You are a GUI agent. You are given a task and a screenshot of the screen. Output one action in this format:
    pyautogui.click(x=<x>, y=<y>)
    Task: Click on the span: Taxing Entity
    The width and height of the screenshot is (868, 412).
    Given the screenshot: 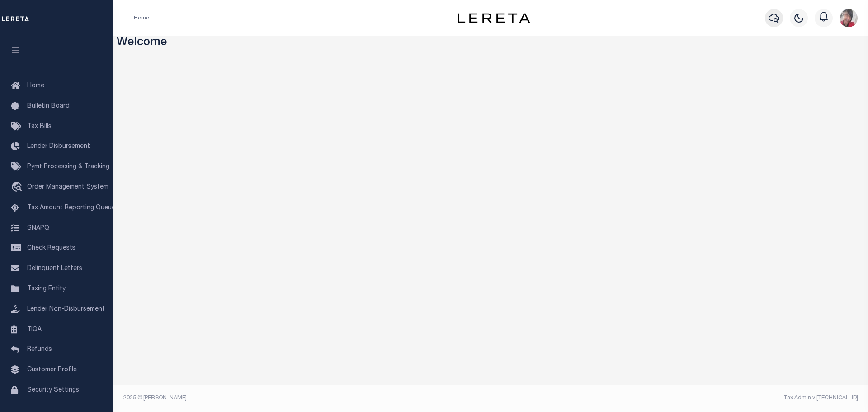 What is the action you would take?
    pyautogui.click(x=46, y=289)
    